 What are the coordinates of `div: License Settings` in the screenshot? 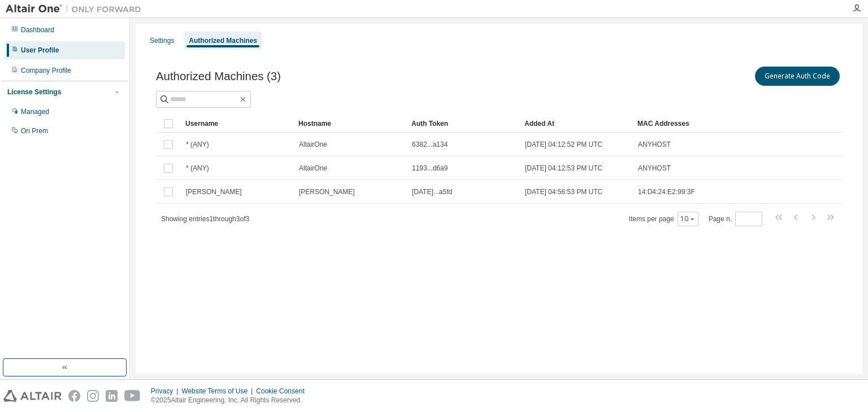 It's located at (34, 92).